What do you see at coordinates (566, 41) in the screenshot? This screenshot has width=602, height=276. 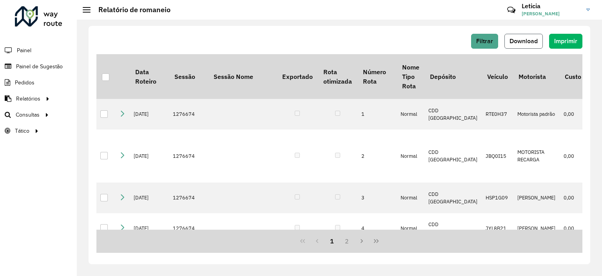 I see `button: Imprimir` at bounding box center [566, 41].